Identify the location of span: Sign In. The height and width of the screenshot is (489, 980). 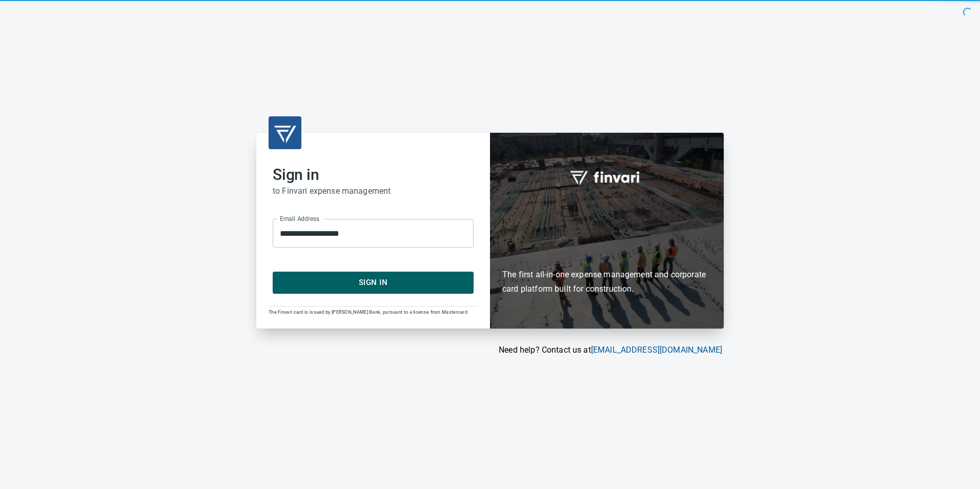
(373, 282).